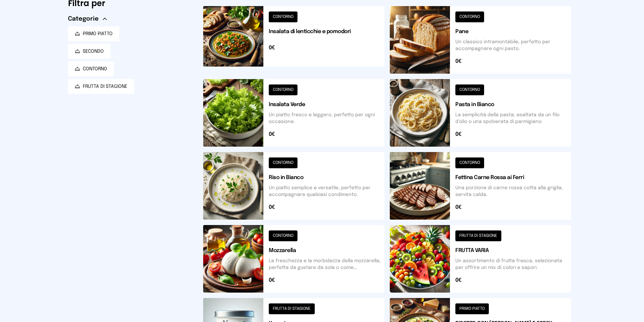 Image resolution: width=644 pixels, height=322 pixels. I want to click on span: SECONDO, so click(93, 51).